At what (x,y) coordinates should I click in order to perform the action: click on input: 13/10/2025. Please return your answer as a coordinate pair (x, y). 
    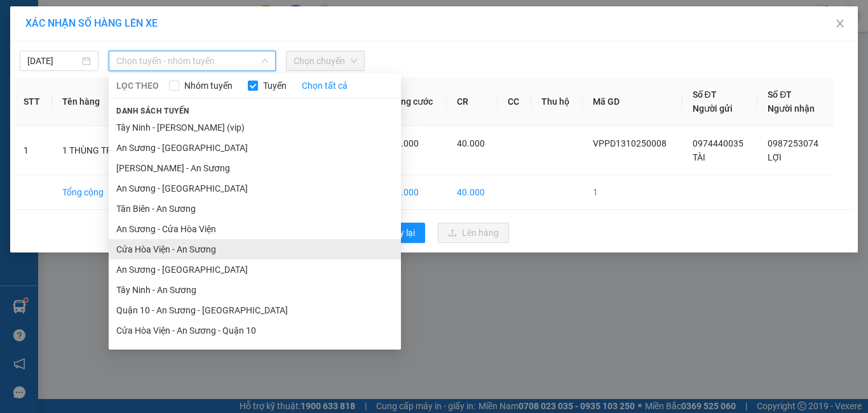
    Looking at the image, I should click on (53, 61).